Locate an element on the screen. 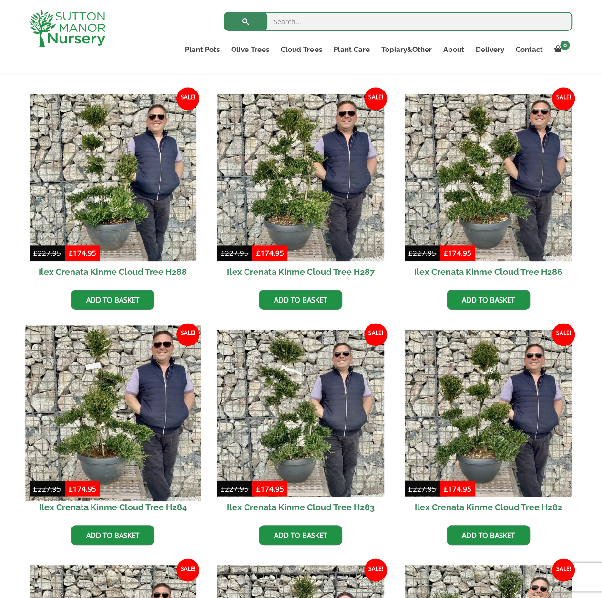 The width and height of the screenshot is (602, 598). a: Cloud Trees is located at coordinates (301, 50).